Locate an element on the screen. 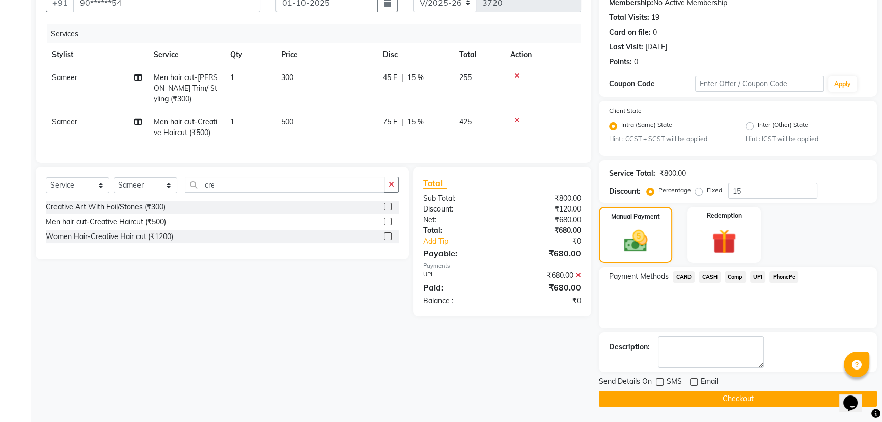 Image resolution: width=882 pixels, height=422 pixels. th: Service is located at coordinates (186, 54).